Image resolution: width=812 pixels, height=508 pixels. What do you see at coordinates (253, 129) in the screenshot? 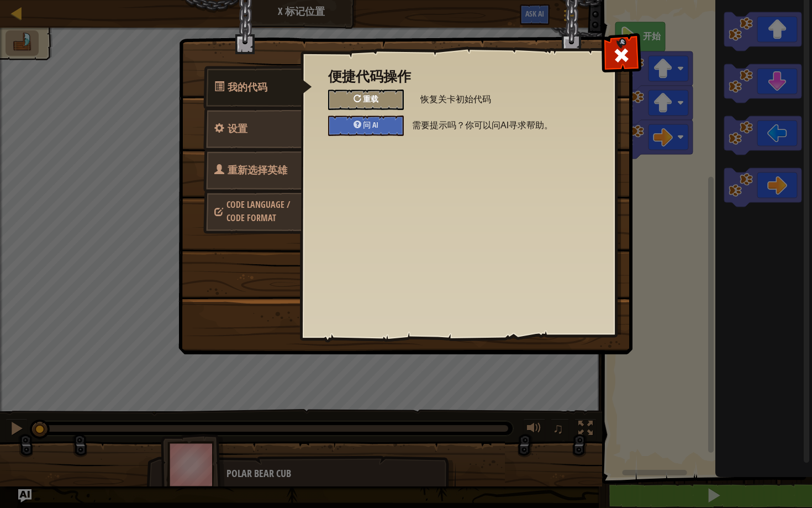
I see `a: 设置` at bounding box center [253, 129].